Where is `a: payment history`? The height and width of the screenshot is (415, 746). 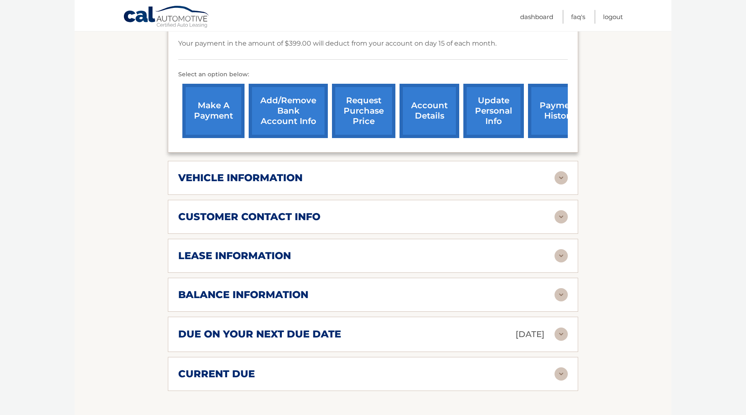
a: payment history is located at coordinates (559, 111).